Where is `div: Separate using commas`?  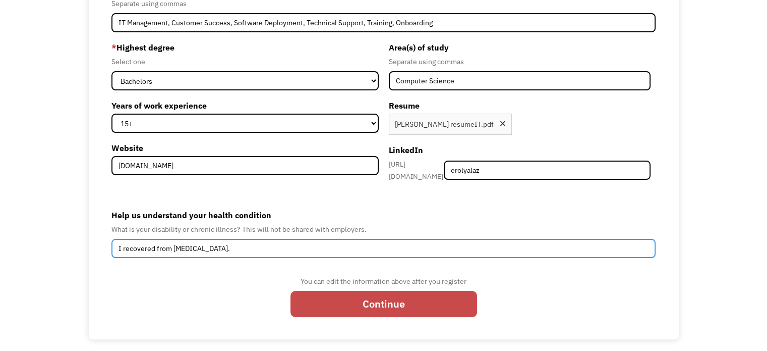
div: Separate using commas is located at coordinates (520, 62).